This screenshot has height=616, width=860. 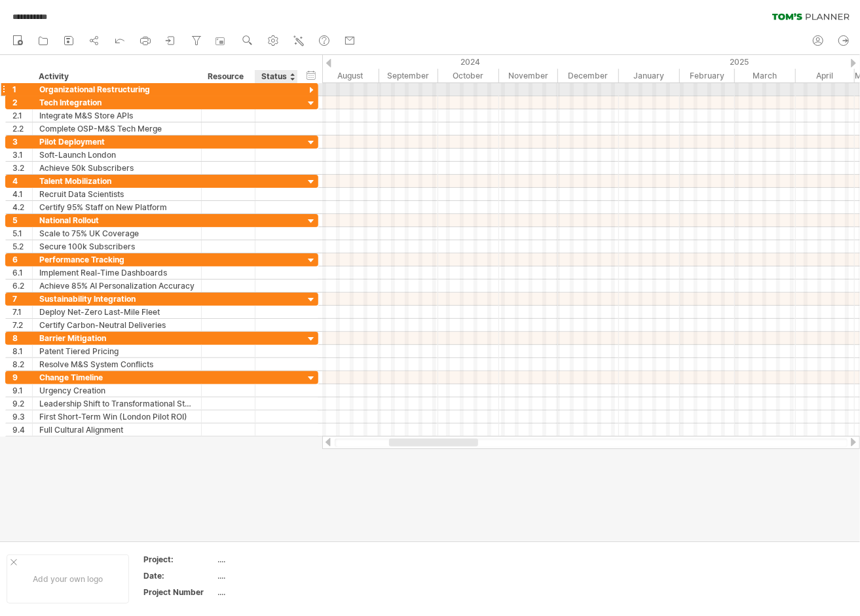 What do you see at coordinates (116, 416) in the screenshot?
I see `div: First Short-Term Win (London Pilot ROI)` at bounding box center [116, 416].